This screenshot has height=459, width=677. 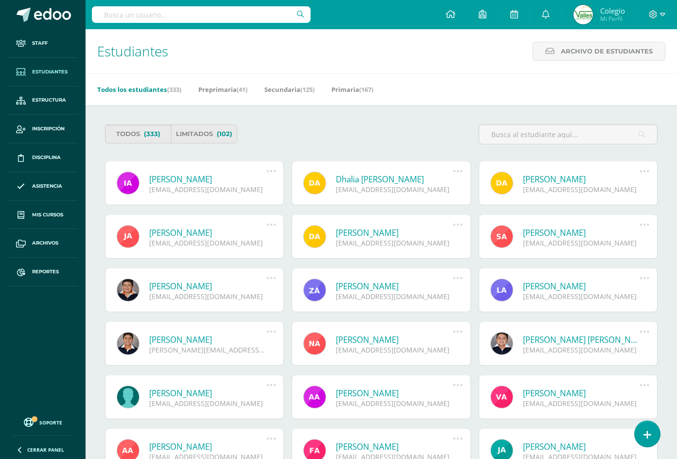 I want to click on a: Preprimaria(41), so click(x=223, y=89).